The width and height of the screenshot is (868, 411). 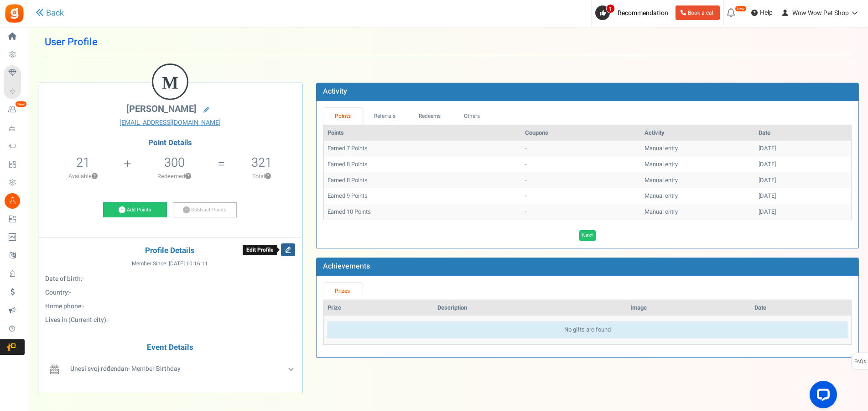 What do you see at coordinates (170, 83) in the screenshot?
I see `figcaption: M` at bounding box center [170, 83].